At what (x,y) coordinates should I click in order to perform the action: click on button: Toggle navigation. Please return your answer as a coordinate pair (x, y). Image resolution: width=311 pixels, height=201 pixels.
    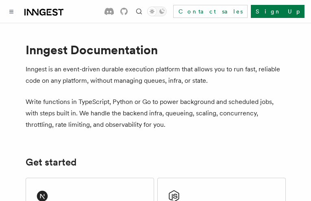
    Looking at the image, I should click on (11, 11).